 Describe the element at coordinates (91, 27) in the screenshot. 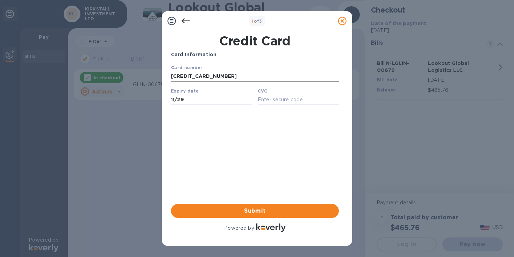

I see `b: CVC` at that location.